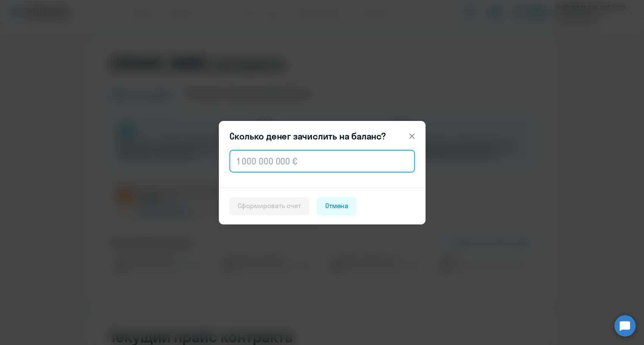  What do you see at coordinates (322, 161) in the screenshot?
I see `input: 1 000 000 000 €` at bounding box center [322, 161].